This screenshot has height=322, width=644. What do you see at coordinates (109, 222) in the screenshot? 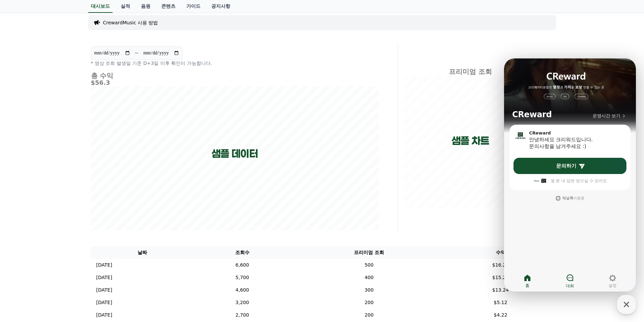
I see `a: 설정` at bounding box center [109, 222].